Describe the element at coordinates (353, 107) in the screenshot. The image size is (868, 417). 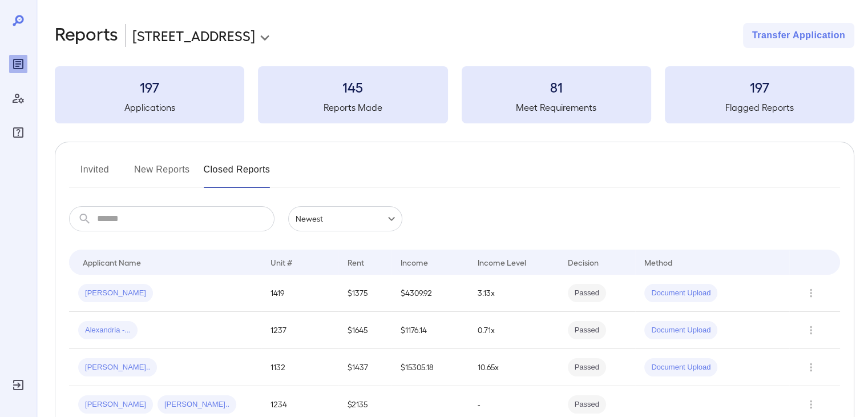
I see `h5: Reports Made` at that location.